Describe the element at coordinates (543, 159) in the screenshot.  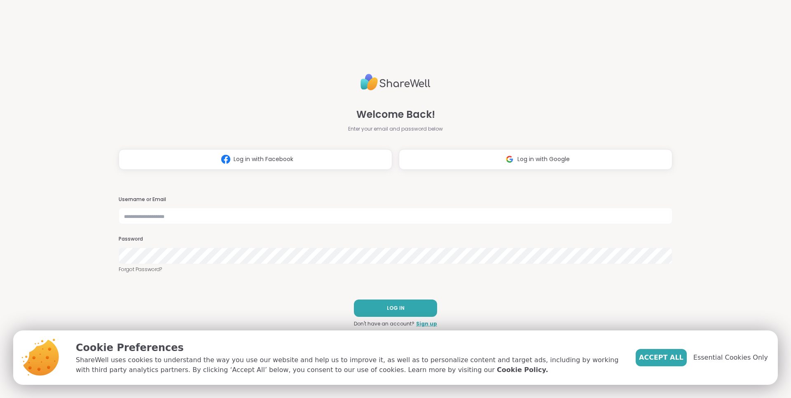
I see `span: Log in with Google` at that location.